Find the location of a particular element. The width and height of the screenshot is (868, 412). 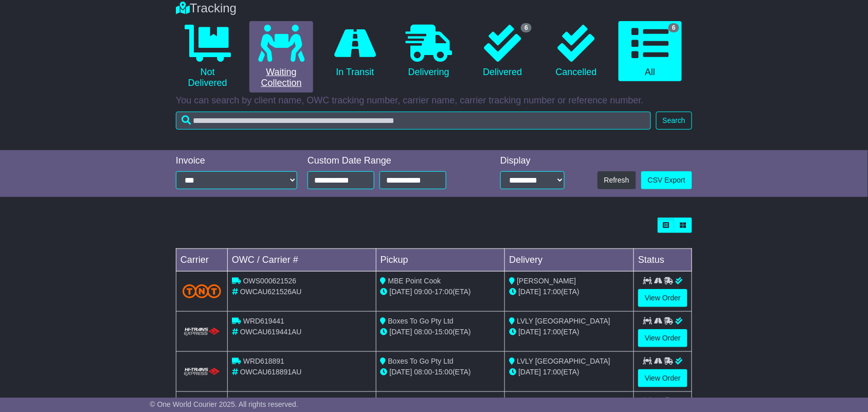

button: Search is located at coordinates (674, 120).